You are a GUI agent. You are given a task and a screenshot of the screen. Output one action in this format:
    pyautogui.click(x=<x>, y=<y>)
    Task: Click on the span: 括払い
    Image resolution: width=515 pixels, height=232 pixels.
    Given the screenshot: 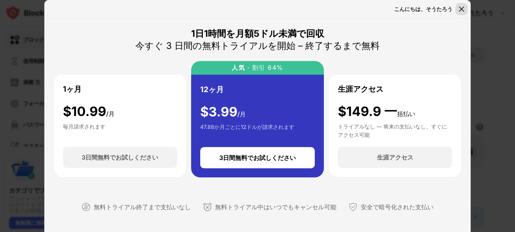 What is the action you would take?
    pyautogui.click(x=406, y=114)
    